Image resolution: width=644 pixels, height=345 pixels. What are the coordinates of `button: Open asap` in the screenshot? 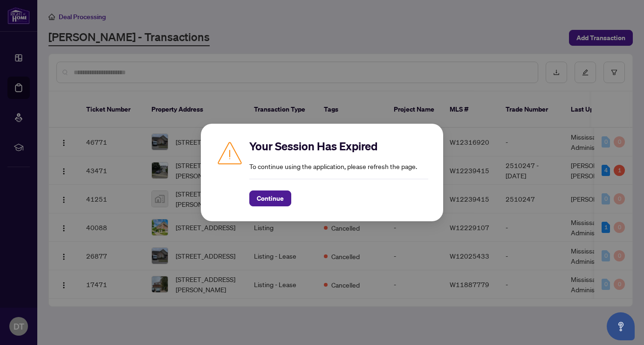 It's located at (621, 326).